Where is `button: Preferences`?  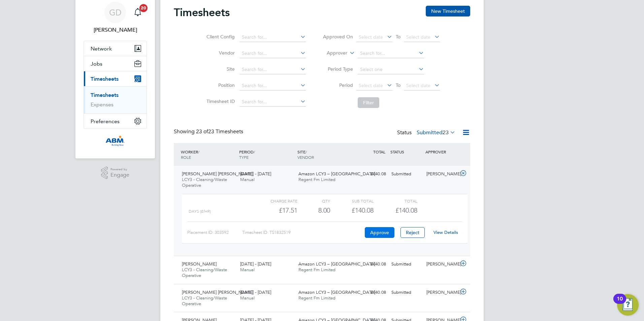 button: Preferences is located at coordinates (115, 121).